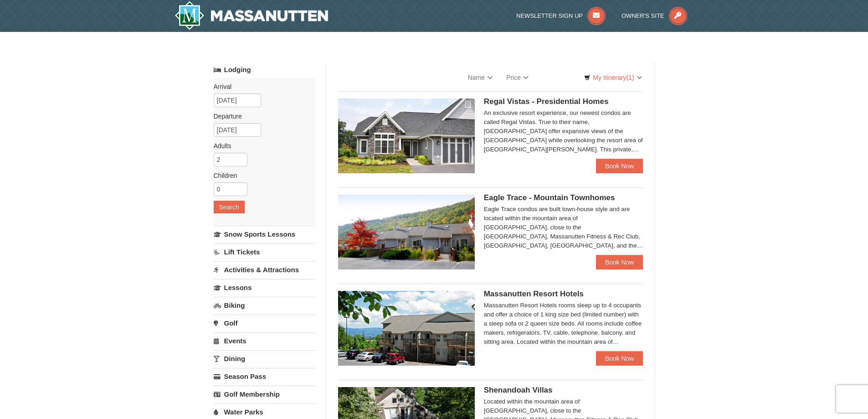 The height and width of the screenshot is (419, 868). Describe the element at coordinates (407, 232) in the screenshot. I see `img: 19218983-1-9b289e55.jpg` at that location.